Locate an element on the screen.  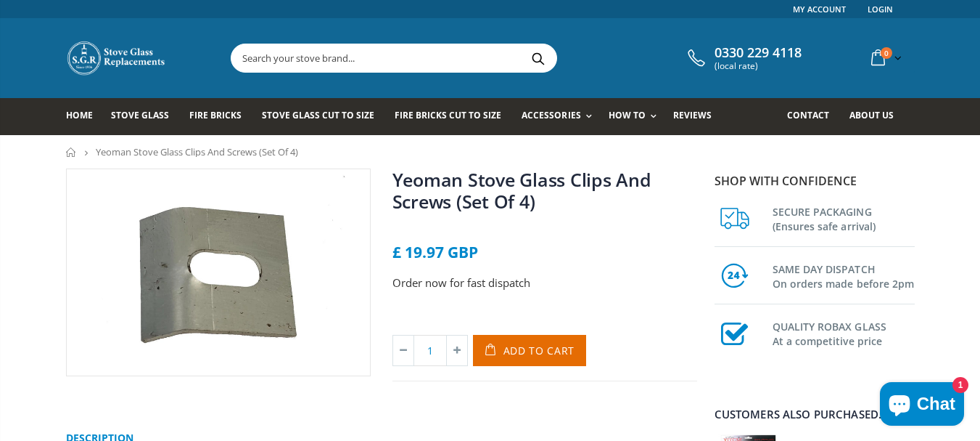
inbox-online-store-chat: Shopify online store chat is located at coordinates (922, 405).